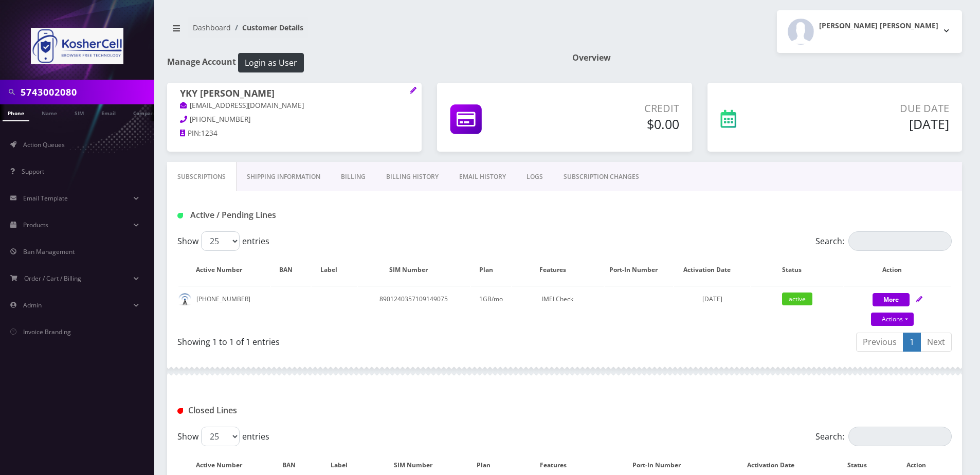 The image size is (980, 475). What do you see at coordinates (32, 305) in the screenshot?
I see `span: Admin` at bounding box center [32, 305].